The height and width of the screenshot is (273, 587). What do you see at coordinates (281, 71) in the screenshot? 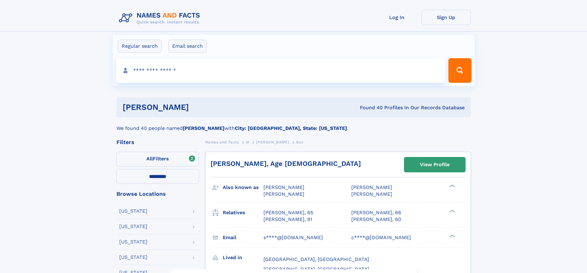
I see `input: search input` at bounding box center [281, 71].